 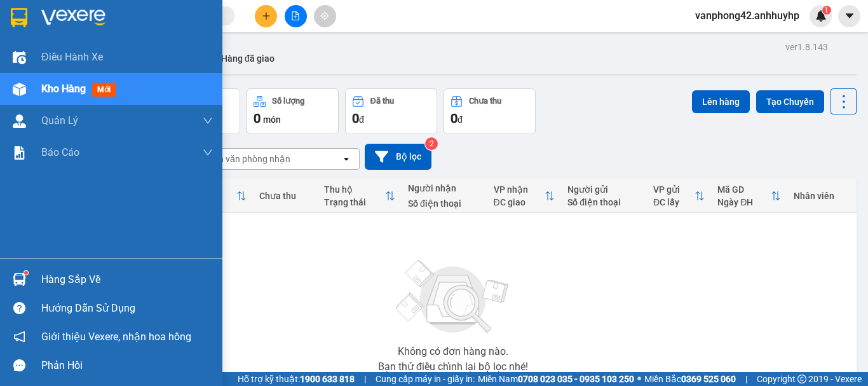 What do you see at coordinates (849, 16) in the screenshot?
I see `button: caret-down` at bounding box center [849, 16].